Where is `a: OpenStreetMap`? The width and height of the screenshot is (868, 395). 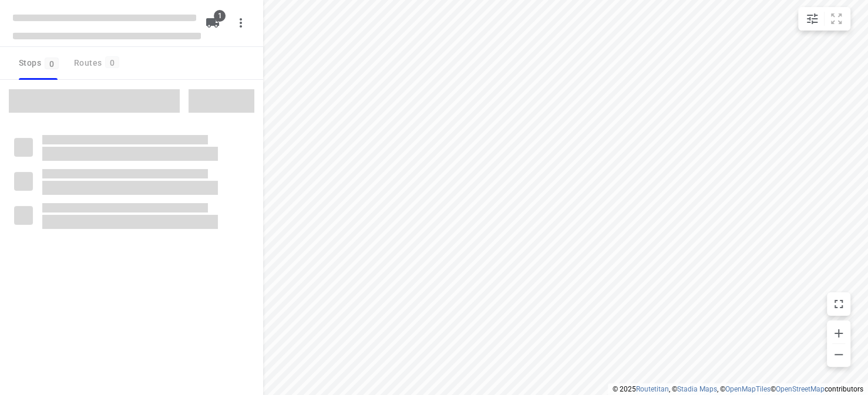
a: OpenStreetMap is located at coordinates (800, 389).